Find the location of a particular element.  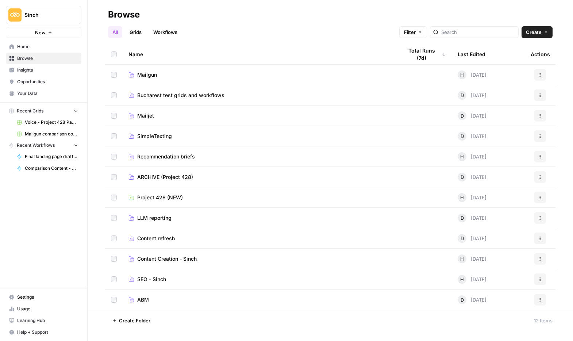

a: Mailjet is located at coordinates (260, 116).